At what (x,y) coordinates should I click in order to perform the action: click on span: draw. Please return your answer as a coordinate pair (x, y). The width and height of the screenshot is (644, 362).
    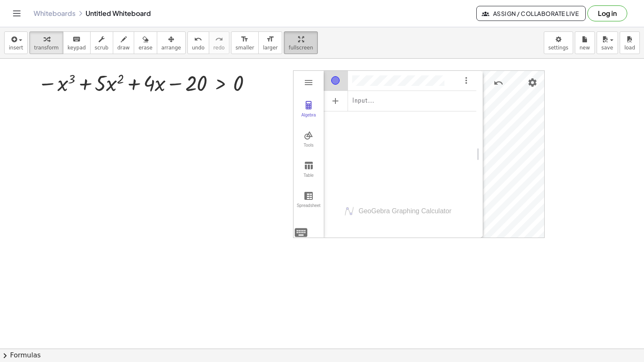
    Looking at the image, I should click on (124, 48).